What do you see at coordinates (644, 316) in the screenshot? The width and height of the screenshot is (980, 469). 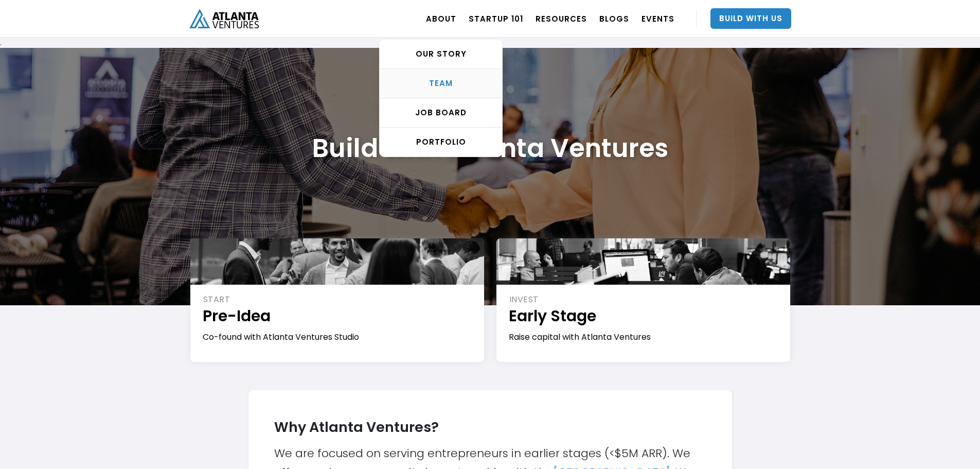 I see `h1: Early Stage` at bounding box center [644, 316].